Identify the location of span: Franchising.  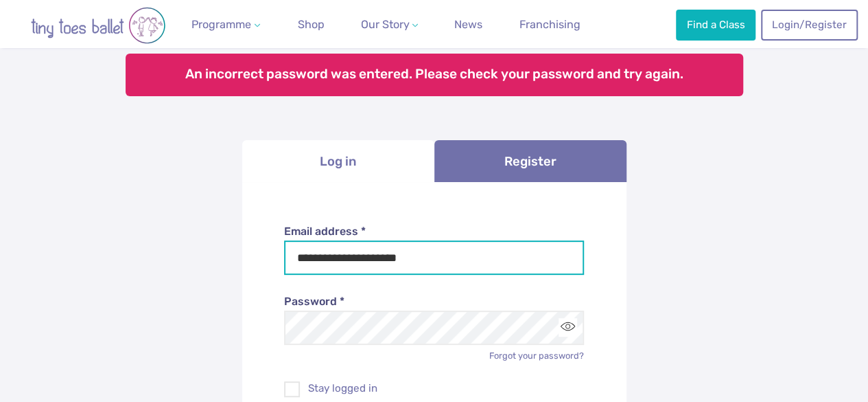
(550, 24).